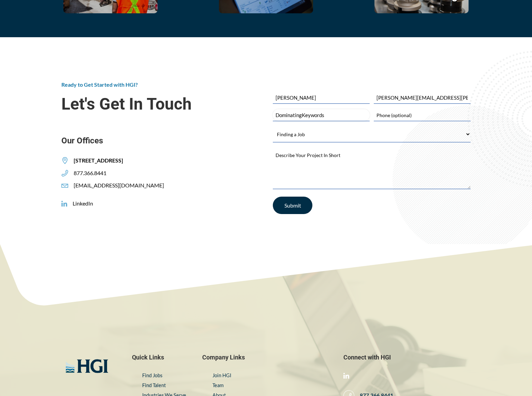 This screenshot has height=396, width=532. I want to click on a: Find Jobs, so click(152, 375).